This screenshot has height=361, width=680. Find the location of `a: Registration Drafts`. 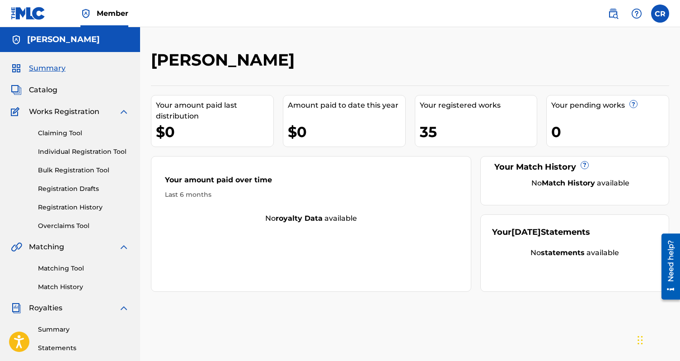

a: Registration Drafts is located at coordinates (84, 188).